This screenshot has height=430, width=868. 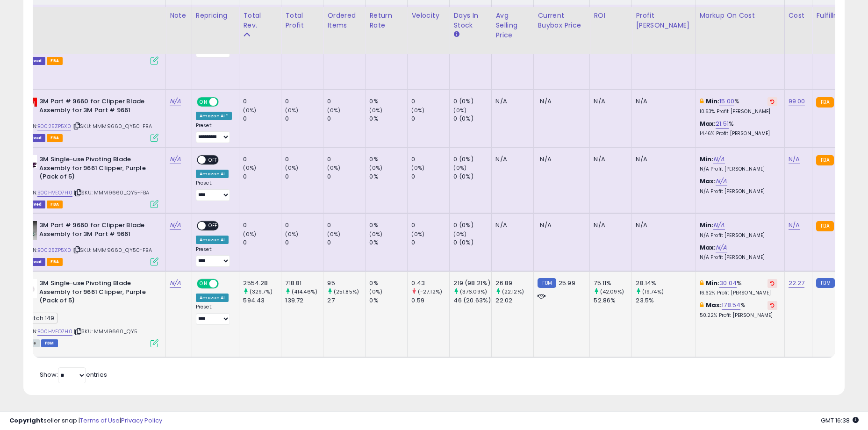 I want to click on span: 25.99, so click(x=567, y=283).